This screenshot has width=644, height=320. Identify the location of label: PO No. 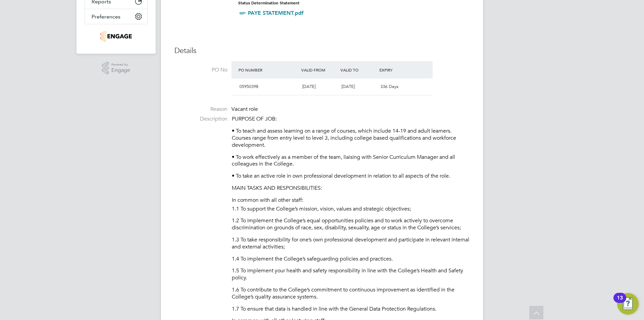
(201, 70).